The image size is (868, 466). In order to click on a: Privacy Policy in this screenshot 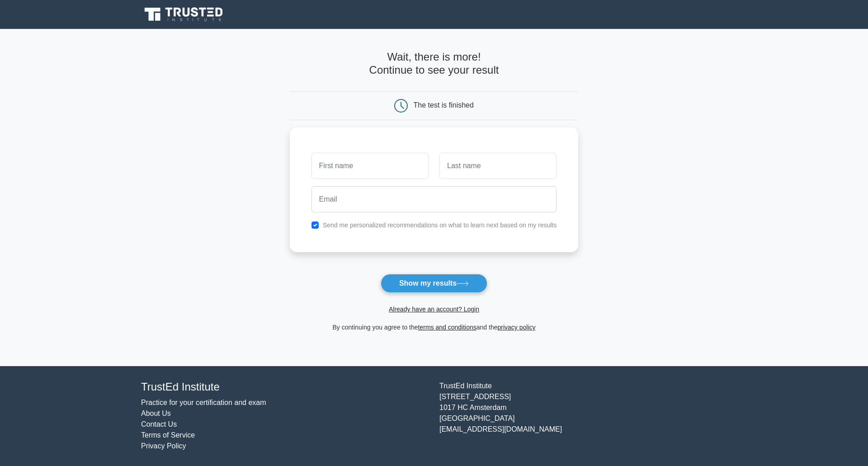, I will do `click(164, 445)`.